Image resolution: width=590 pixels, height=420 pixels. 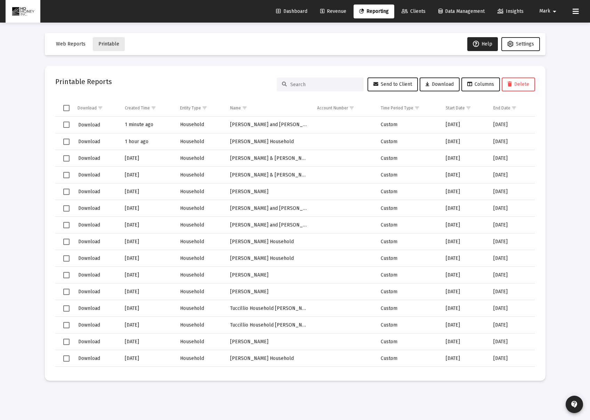 I want to click on div: Download, so click(x=87, y=108).